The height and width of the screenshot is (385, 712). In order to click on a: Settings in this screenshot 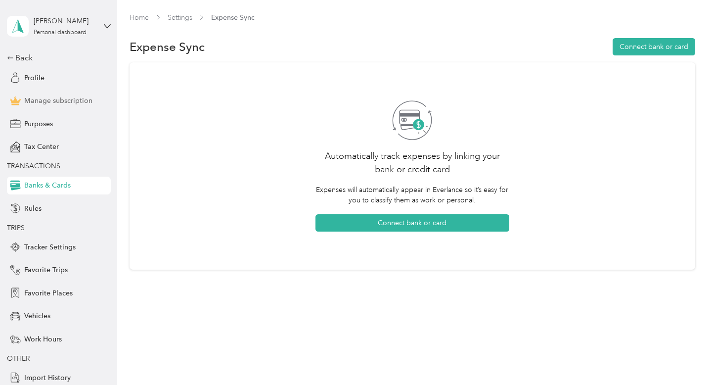, I will do `click(180, 17)`.